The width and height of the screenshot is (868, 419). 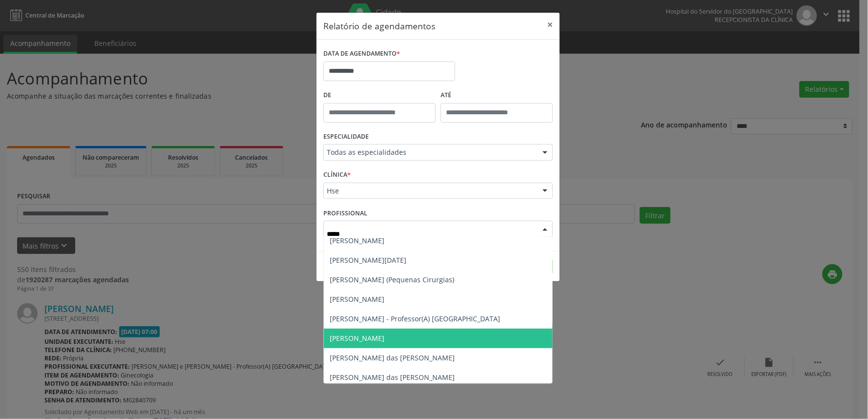 What do you see at coordinates (379, 26) in the screenshot?
I see `h5: Relatório de agendamentos` at bounding box center [379, 26].